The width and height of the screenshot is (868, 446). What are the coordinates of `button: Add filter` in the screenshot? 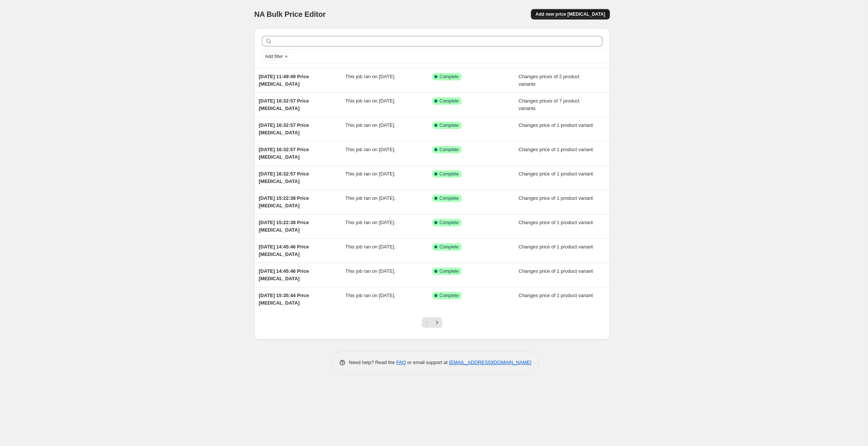 It's located at (277, 56).